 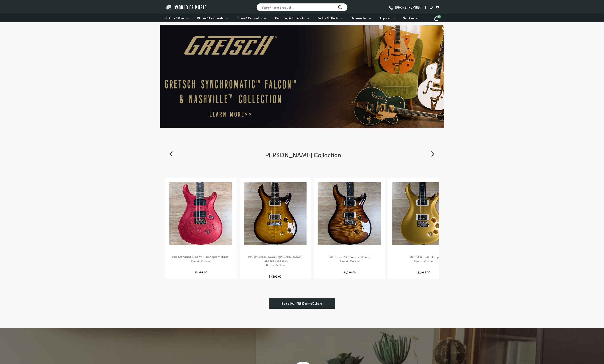 What do you see at coordinates (275, 277) in the screenshot?
I see `bdi: 7,699.00` at bounding box center [275, 277].